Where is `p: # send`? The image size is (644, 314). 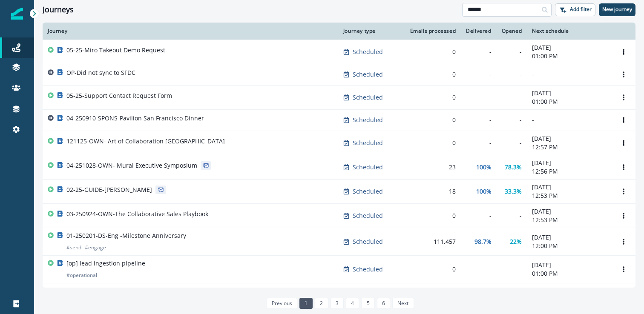 p: # send is located at coordinates (74, 248).